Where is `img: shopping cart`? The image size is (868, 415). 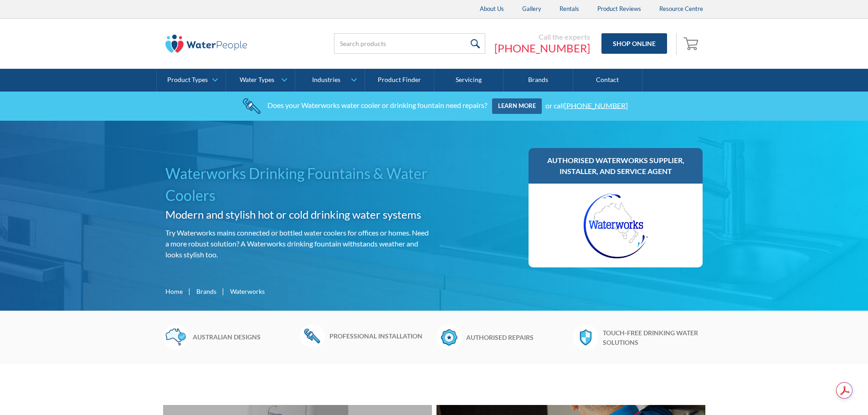 img: shopping cart is located at coordinates (692, 43).